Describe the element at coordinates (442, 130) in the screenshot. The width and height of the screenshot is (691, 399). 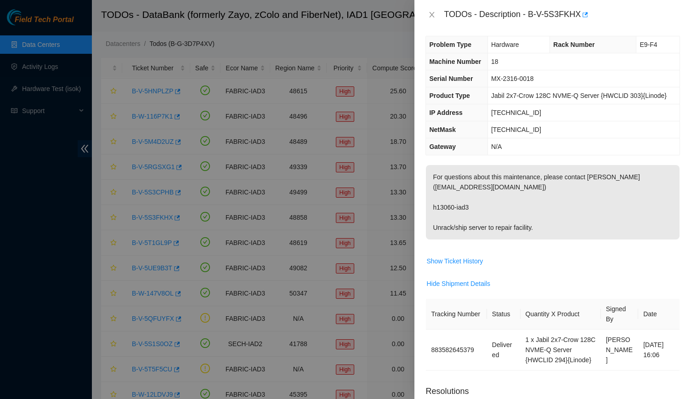
I see `span: NetMask` at that location.